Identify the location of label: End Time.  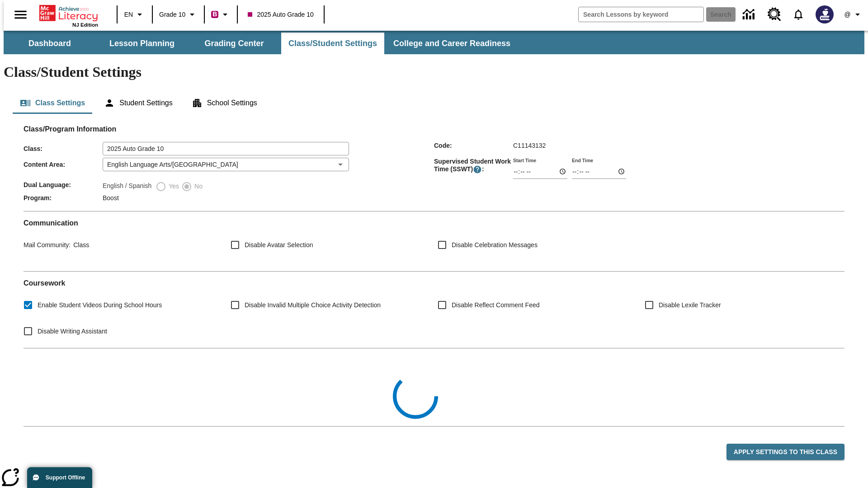
(583, 160).